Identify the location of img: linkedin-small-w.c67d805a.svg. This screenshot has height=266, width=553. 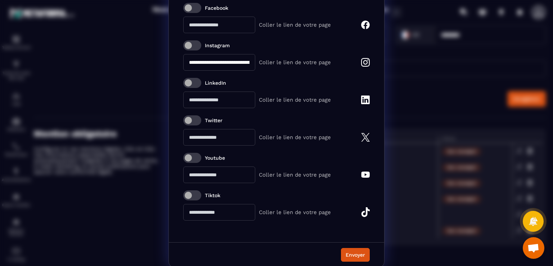
(366, 100).